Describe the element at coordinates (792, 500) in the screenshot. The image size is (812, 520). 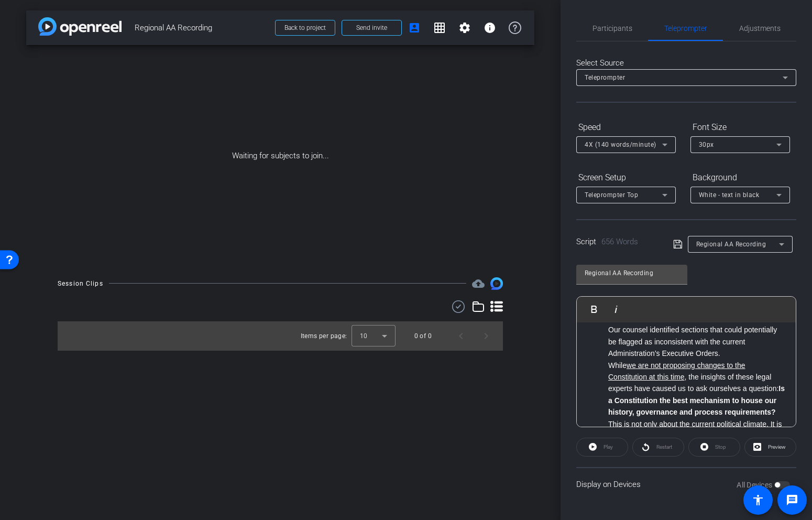
I see `mat-icon: message` at that location.